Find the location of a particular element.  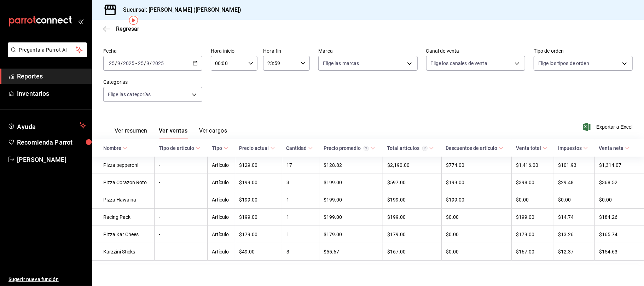

div: Cantidad is located at coordinates (296, 148).